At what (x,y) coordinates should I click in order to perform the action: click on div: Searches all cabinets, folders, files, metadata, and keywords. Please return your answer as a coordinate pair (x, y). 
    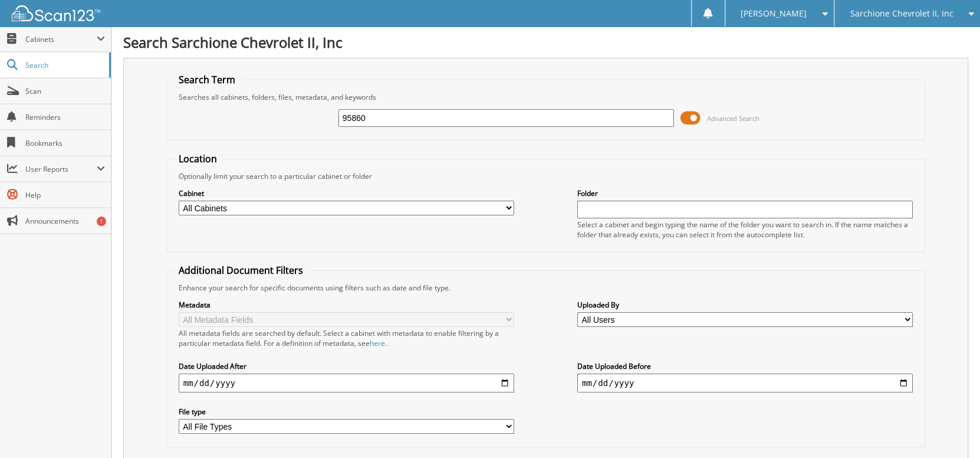
    Looking at the image, I should click on (546, 97).